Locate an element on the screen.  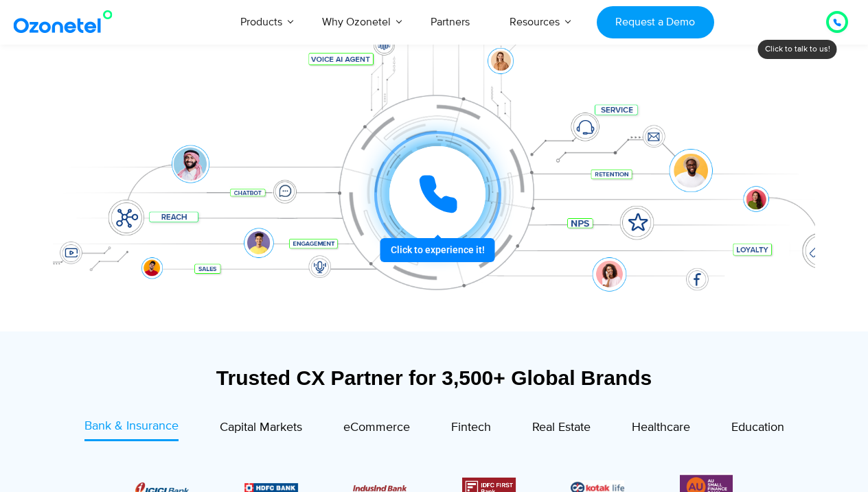
img: Picture9.png is located at coordinates (271, 487).